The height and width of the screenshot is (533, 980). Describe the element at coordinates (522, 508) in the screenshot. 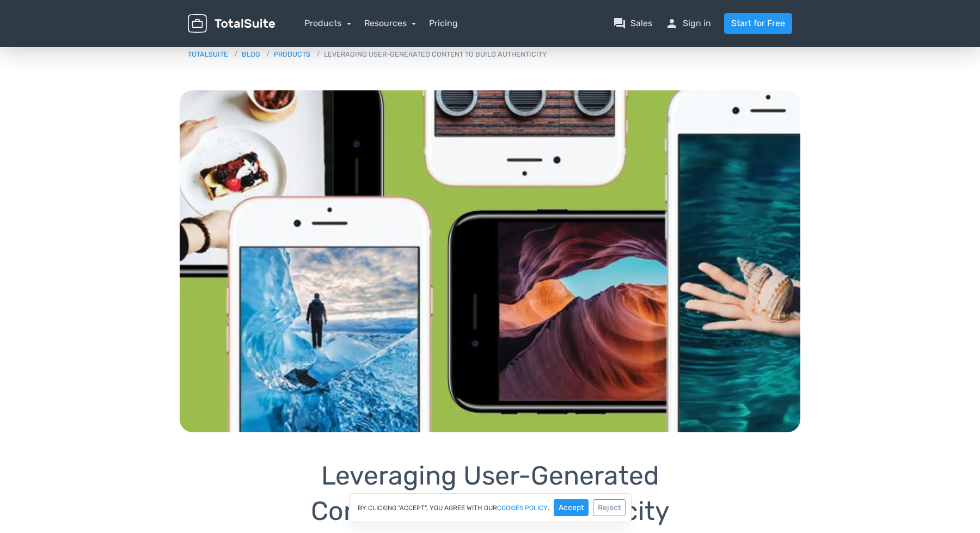

I see `a: cookies policy` at that location.